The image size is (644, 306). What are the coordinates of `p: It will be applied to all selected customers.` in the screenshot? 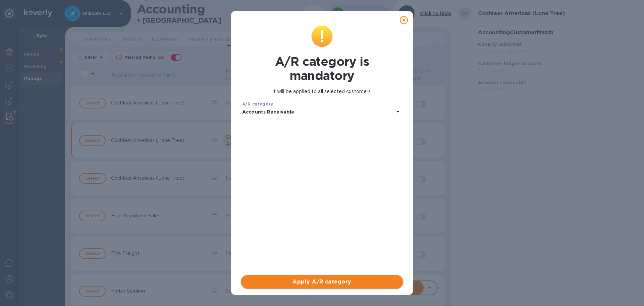 It's located at (322, 91).